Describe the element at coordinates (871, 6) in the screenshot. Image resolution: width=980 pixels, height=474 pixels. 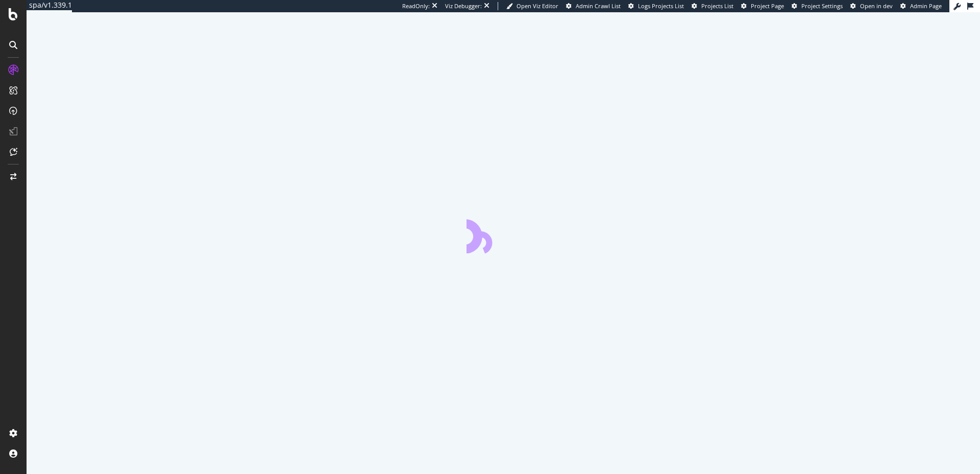
I see `a: Open in dev` at that location.